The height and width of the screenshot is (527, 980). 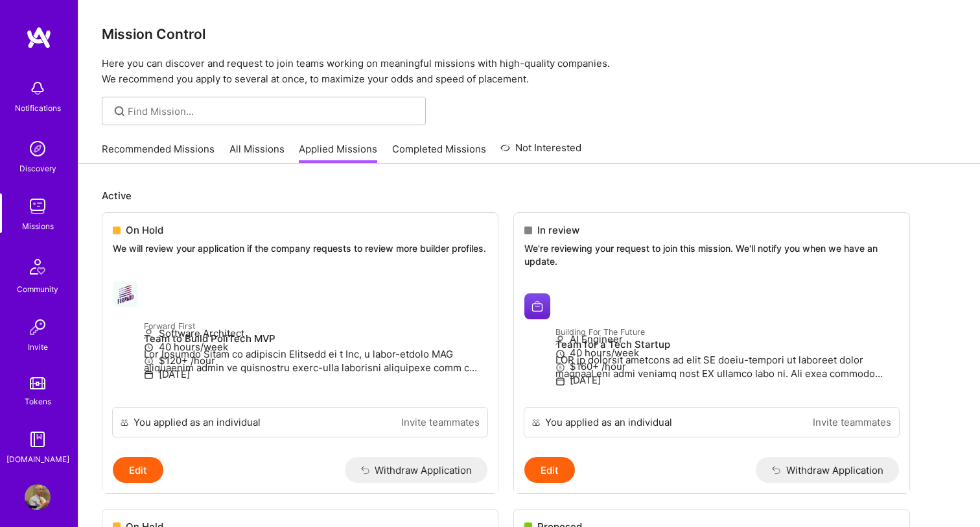 What do you see at coordinates (338, 152) in the screenshot?
I see `a: Applied Missions` at bounding box center [338, 152].